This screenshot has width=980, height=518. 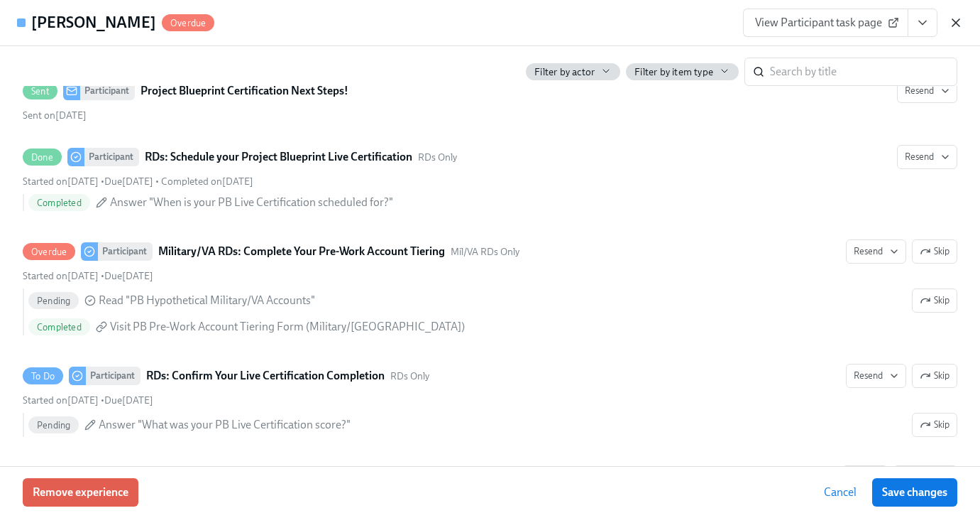 I want to click on button: Save changes, so click(x=915, y=492).